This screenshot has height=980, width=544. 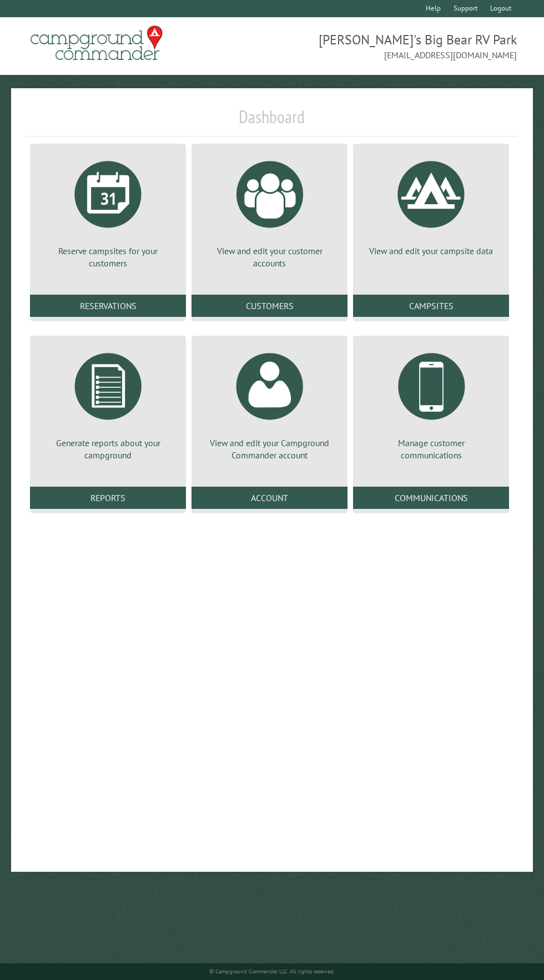 What do you see at coordinates (431, 403) in the screenshot?
I see `a: Manage customer communications` at bounding box center [431, 403].